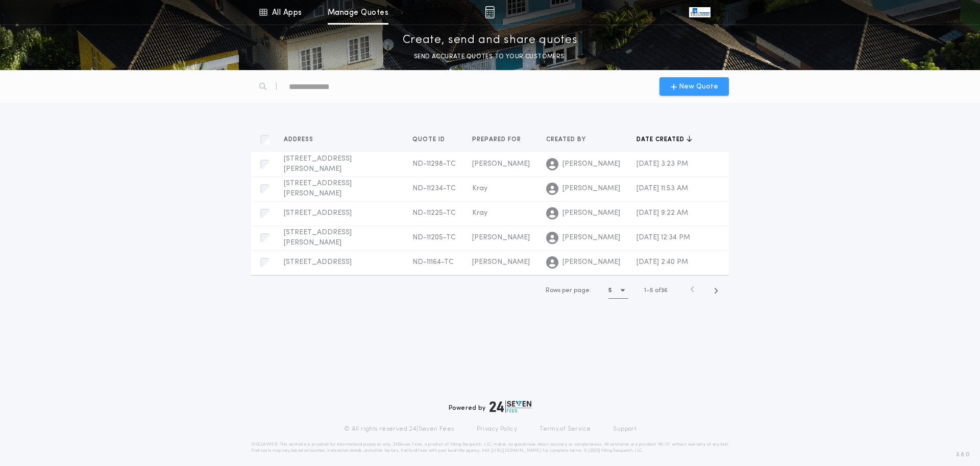 The image size is (980, 466). Describe the element at coordinates (699, 87) in the screenshot. I see `span: New Quote` at that location.